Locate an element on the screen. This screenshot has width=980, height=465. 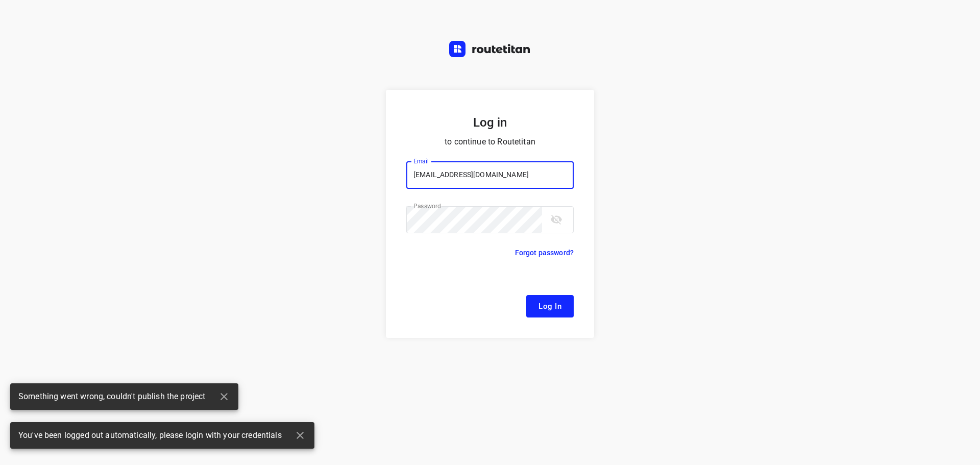
p: to continue to Routetitan is located at coordinates (490, 142).